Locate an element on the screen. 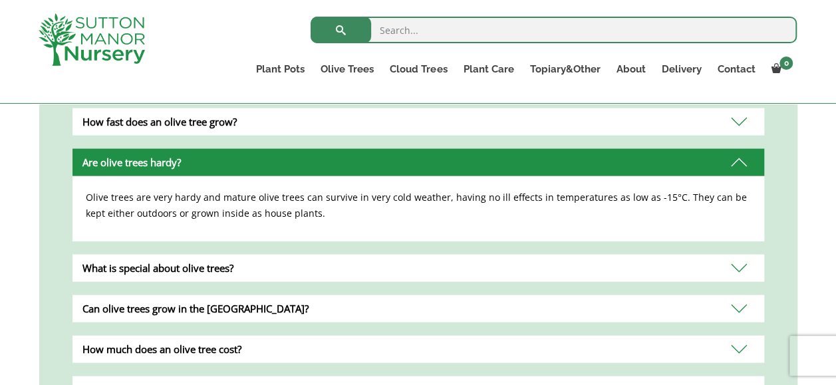 This screenshot has width=836, height=385. div: How fast does an olive tree grow? is located at coordinates (418, 122).